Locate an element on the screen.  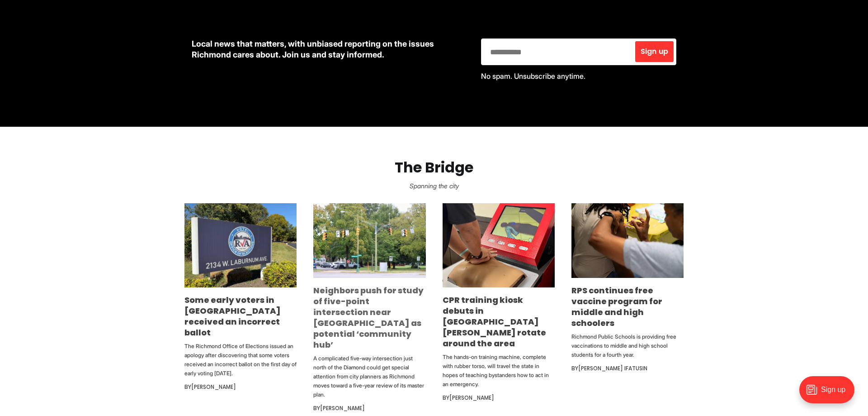
p: The Richmond Office of Elections issued an apology after discovering that some voters received an... is located at coordinates (241, 359).